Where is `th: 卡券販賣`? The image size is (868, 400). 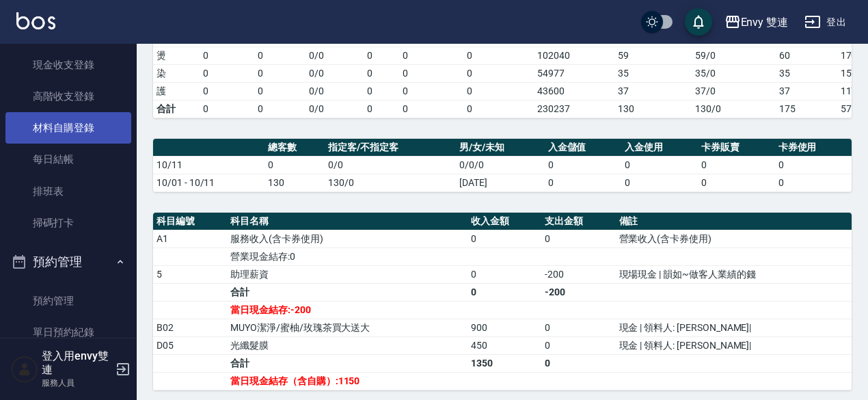 th: 卡券販賣 is located at coordinates (737, 148).